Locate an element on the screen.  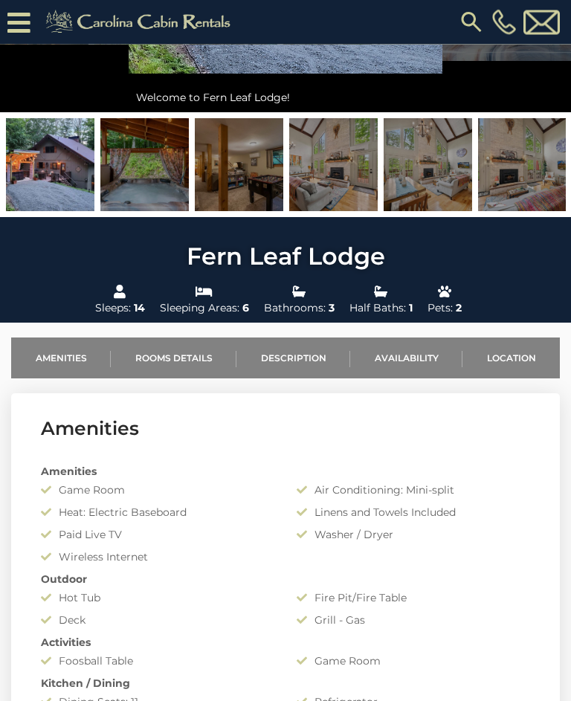
a: Rooms Details is located at coordinates (173, 358).